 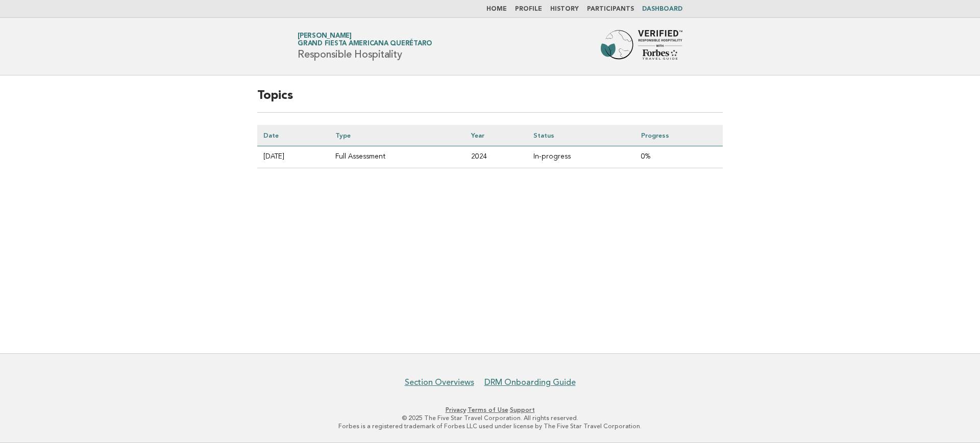 I want to click on a: DRM Onboarding Guide, so click(x=530, y=383).